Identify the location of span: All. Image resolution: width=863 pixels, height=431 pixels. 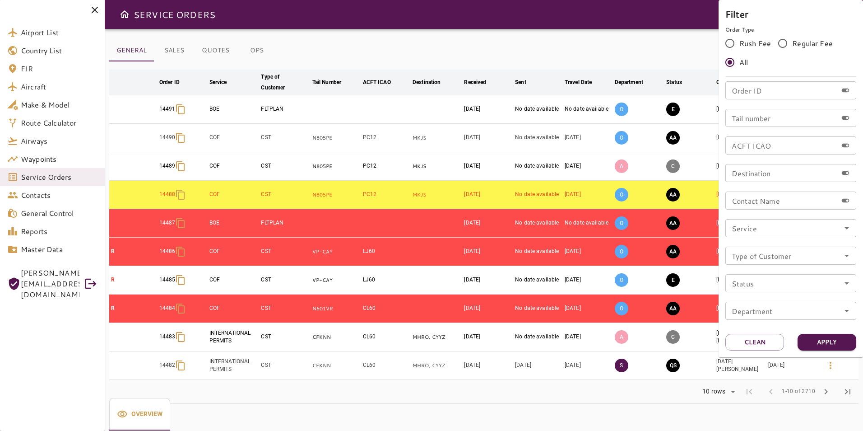
(744, 62).